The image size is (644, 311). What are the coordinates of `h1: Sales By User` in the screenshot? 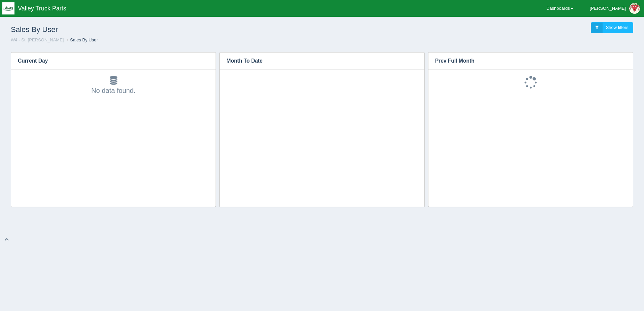 It's located at (166, 29).